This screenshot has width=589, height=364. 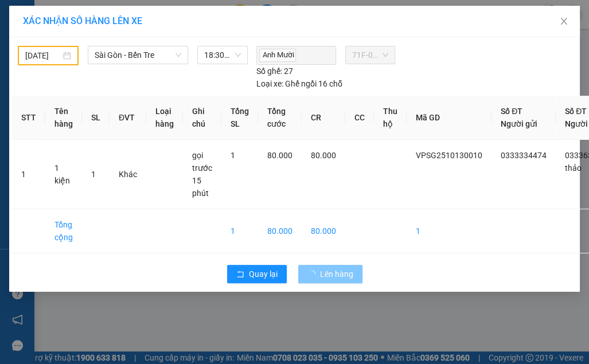 What do you see at coordinates (524, 155) in the screenshot?
I see `span: 0333334474` at bounding box center [524, 155].